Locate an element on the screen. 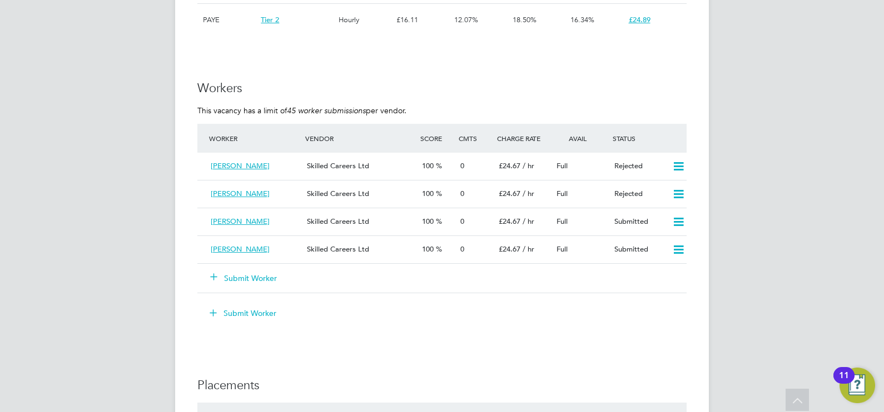 The height and width of the screenshot is (412, 884). div: Charge Rate is located at coordinates (523, 138).